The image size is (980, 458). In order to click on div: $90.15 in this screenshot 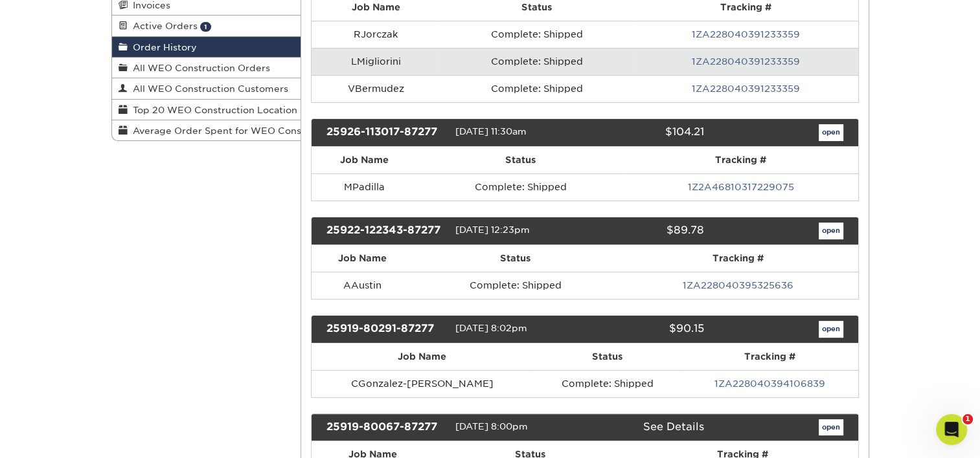, I will do `click(645, 329)`.